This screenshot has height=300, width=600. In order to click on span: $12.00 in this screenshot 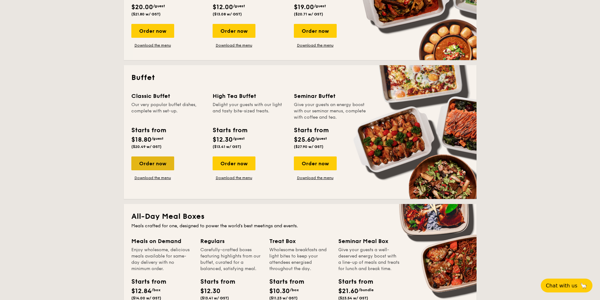, I will do `click(223, 7)`.